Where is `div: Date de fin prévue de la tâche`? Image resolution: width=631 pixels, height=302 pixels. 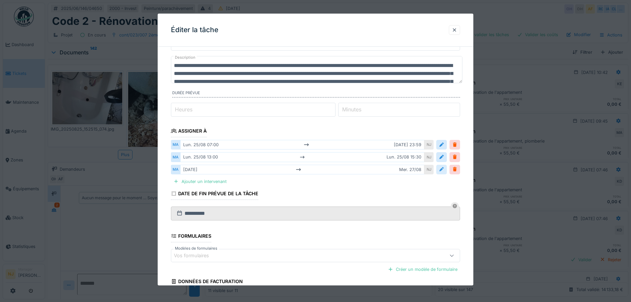
div: Date de fin prévue de la tâche is located at coordinates (215, 194).